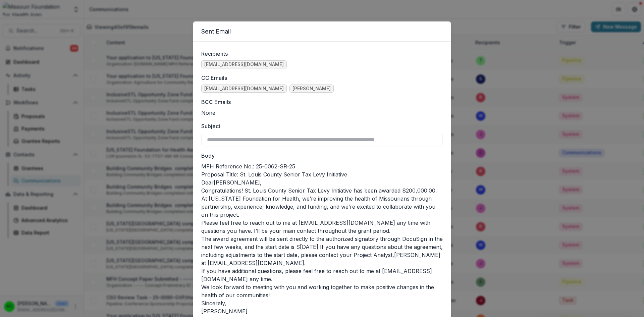 This screenshot has width=644, height=317. I want to click on p: Proposal Title: St. Louis County Senior Tax Levy Initiative, so click(322, 175).